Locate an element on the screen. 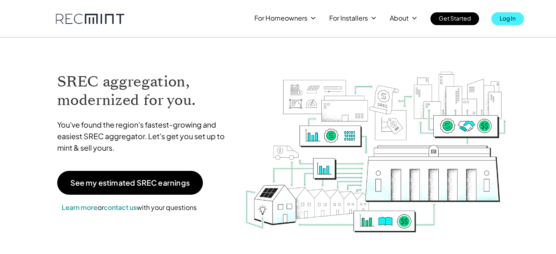  p: For Homeowners is located at coordinates (281, 18).